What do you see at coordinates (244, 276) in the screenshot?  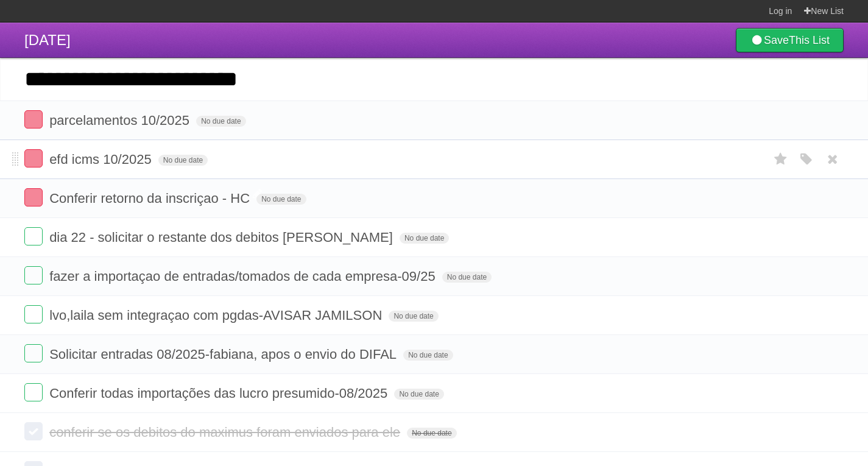 I see `span: fazer a importaçao de entradas/tomados de cada empresa-09/25` at bounding box center [244, 276].